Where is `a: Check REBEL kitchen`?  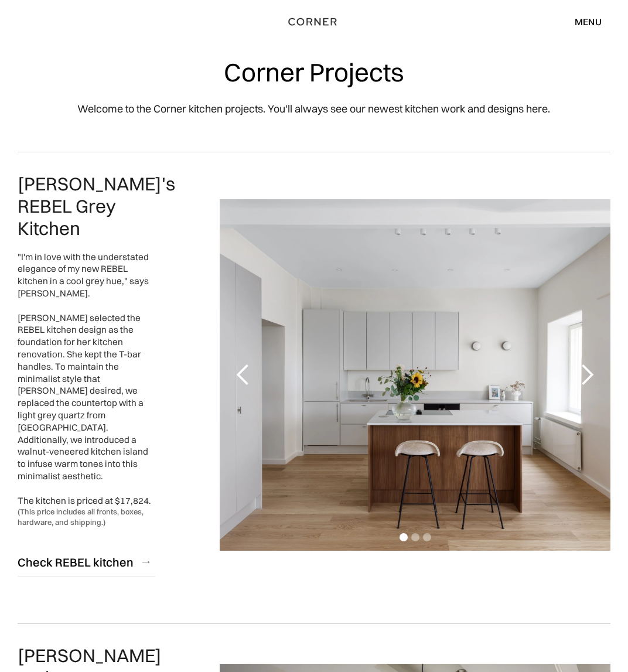
a: Check REBEL kitchen is located at coordinates (86, 562).